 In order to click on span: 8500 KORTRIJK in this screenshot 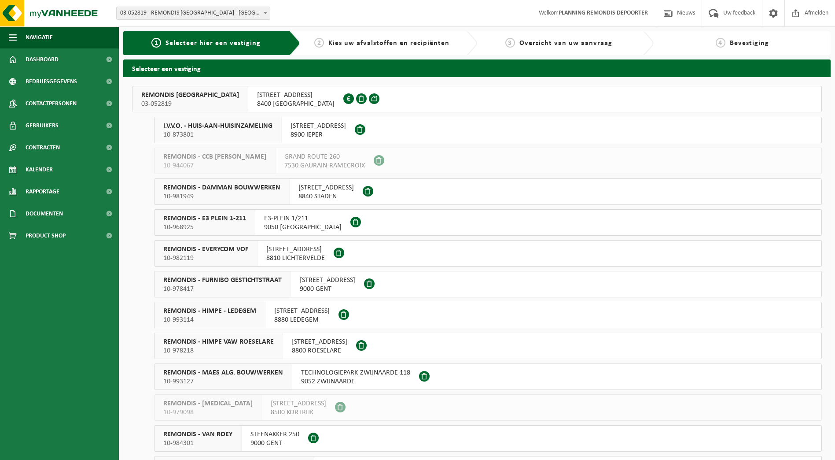, I will do `click(298, 412)`.